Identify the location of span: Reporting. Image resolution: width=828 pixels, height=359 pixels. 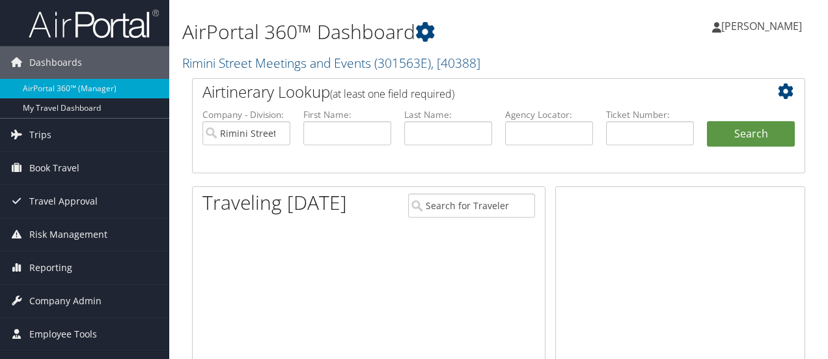
(51, 268).